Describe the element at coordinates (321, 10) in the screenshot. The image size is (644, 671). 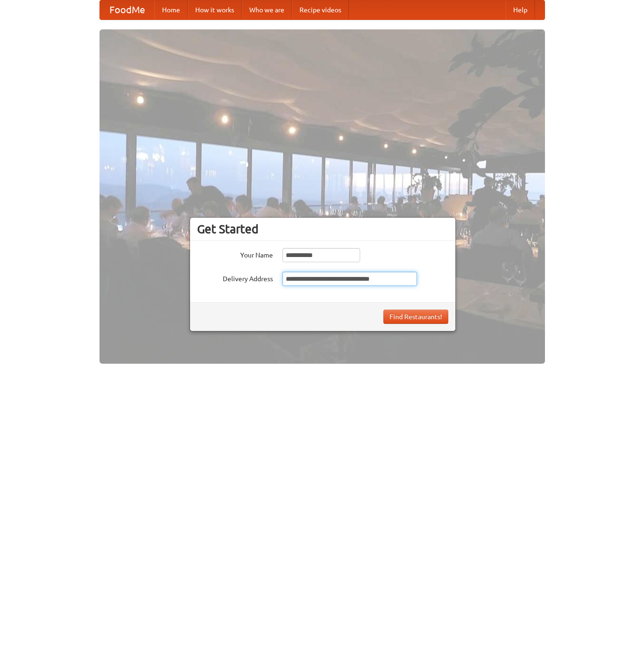
I see `a: Recipe videos` at that location.